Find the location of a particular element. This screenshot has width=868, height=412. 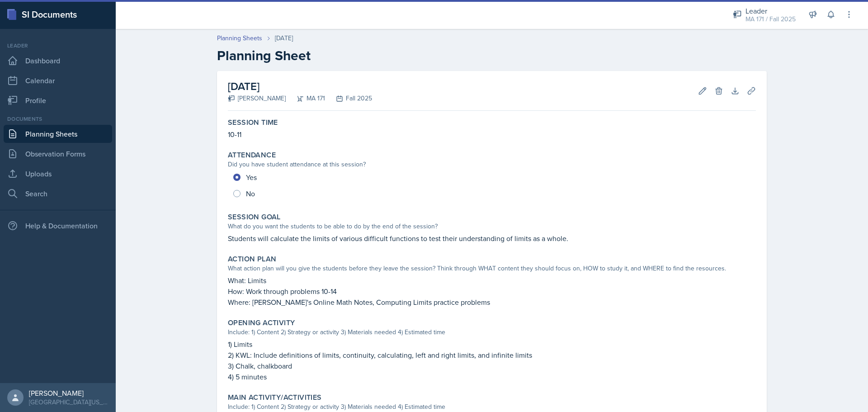

a: Dashboard is located at coordinates (58, 60).